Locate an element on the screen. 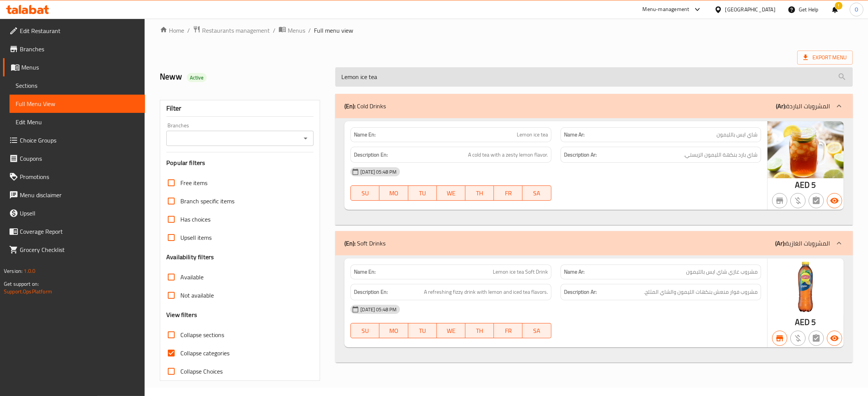  h3: Popular filters is located at coordinates (240, 162).